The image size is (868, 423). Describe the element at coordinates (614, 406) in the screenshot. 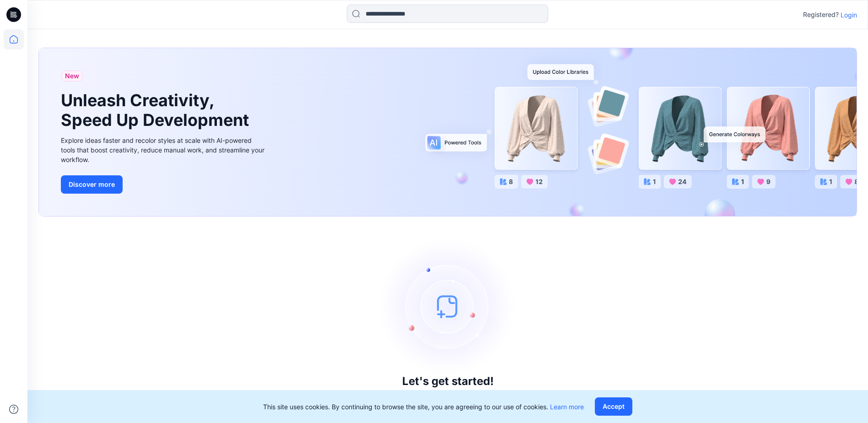

I see `button: Accept` at that location.